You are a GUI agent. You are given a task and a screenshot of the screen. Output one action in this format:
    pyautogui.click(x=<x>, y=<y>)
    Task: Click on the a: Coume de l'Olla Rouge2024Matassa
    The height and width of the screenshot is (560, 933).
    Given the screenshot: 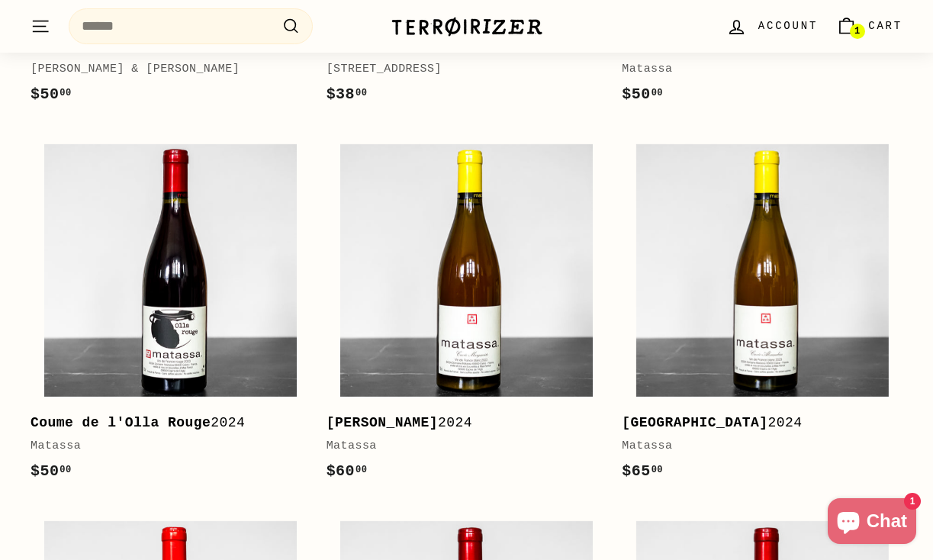 What is the action you would take?
    pyautogui.click(x=171, y=314)
    